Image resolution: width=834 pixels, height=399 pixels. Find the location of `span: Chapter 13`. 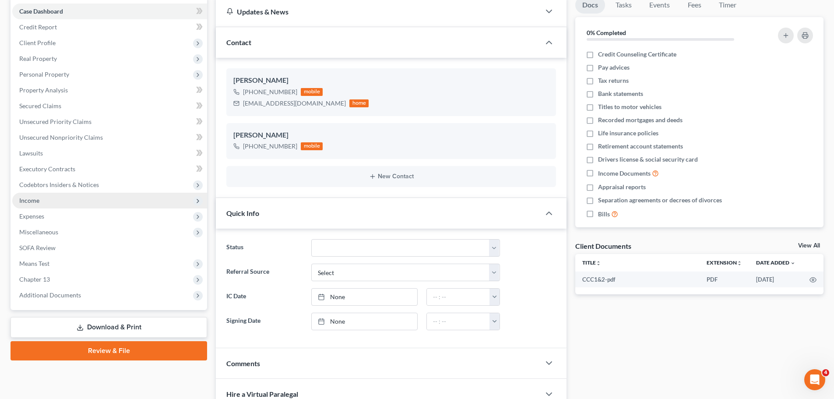

span: Chapter 13 is located at coordinates (35, 279).